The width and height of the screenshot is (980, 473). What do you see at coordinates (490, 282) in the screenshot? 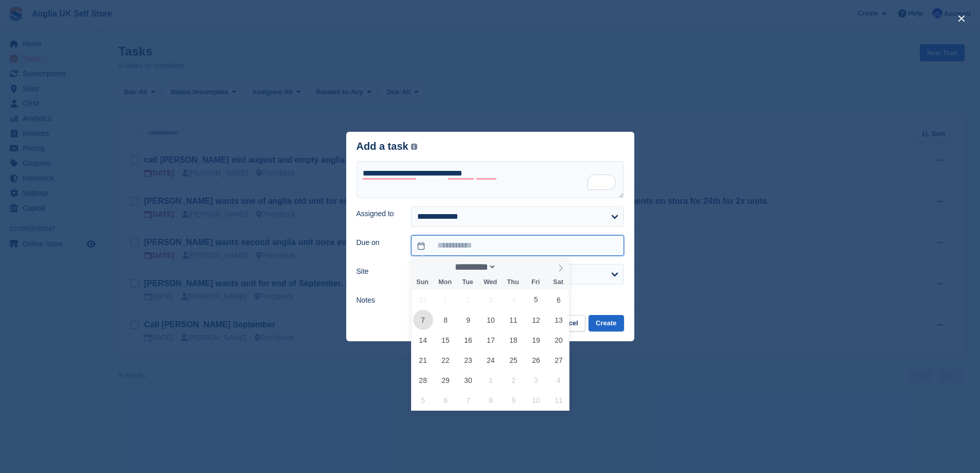
I see `span: Wed` at bounding box center [490, 282].